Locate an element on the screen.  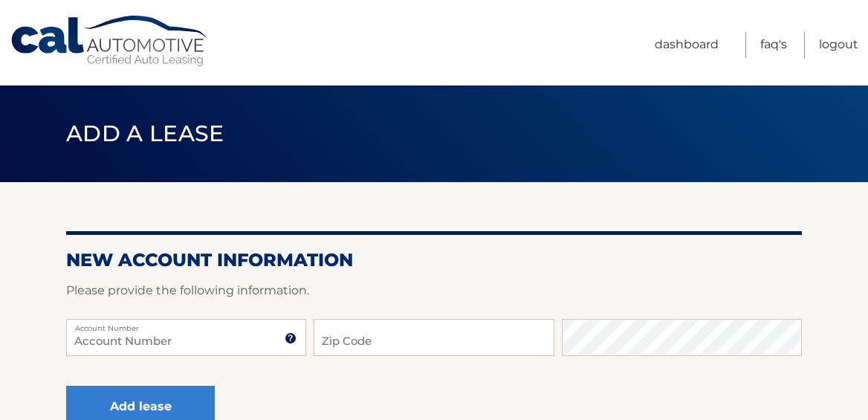
a: Logout is located at coordinates (838, 44).